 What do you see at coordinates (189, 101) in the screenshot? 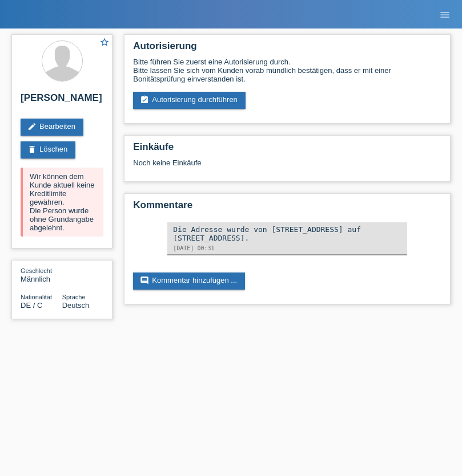
I see `a: assignment_turned_inAutorisierung durchführen` at bounding box center [189, 101].